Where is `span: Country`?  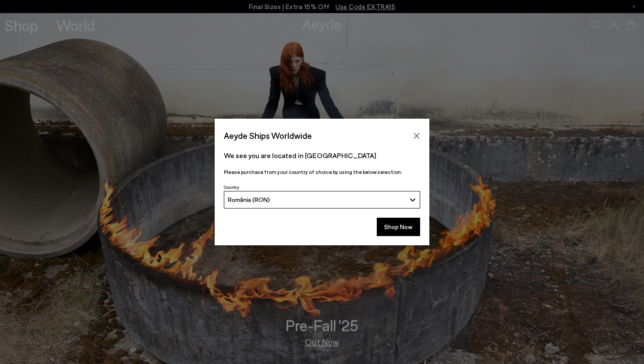 span: Country is located at coordinates (231, 187).